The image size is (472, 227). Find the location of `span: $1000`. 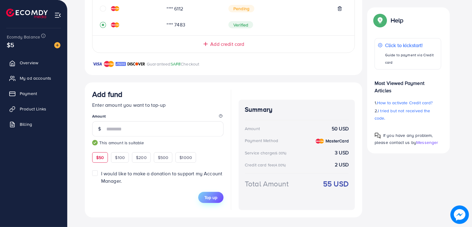

span: $1000 is located at coordinates (186, 158).